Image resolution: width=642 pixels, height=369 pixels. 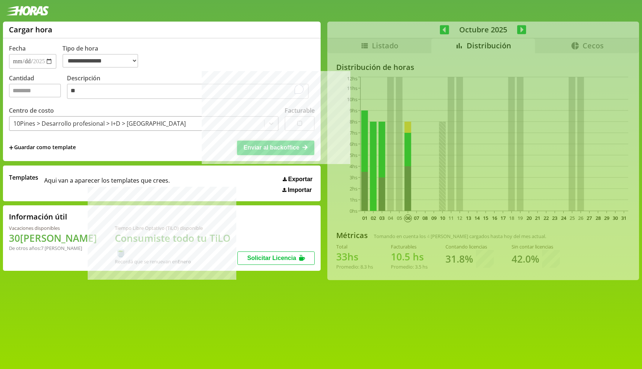 What do you see at coordinates (176, 261) in the screenshot?
I see `div: Recordá que se renuevan en` at bounding box center [176, 261].